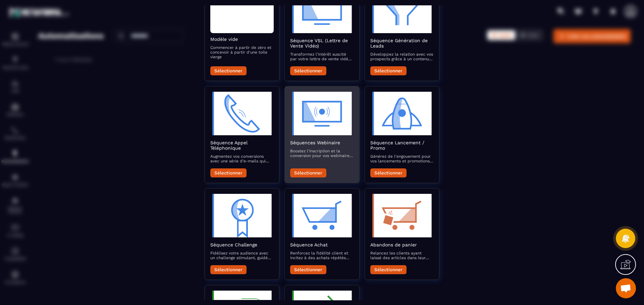 This screenshot has width=644, height=305. What do you see at coordinates (402, 255) in the screenshot?
I see `p: Relancez les clients ayant laissé des articles dans leur panier avec une séquence d'emails rappel...` at bounding box center [402, 255].